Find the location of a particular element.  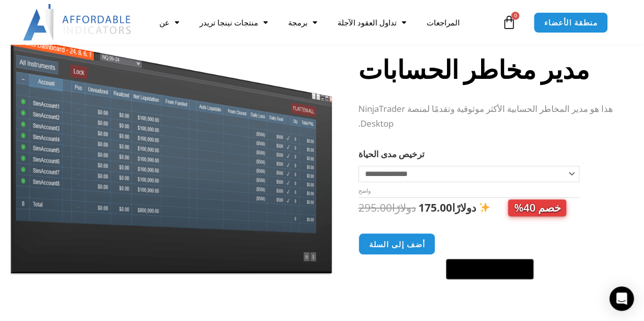

font: تداول العقود الآجلة is located at coordinates (367, 23).